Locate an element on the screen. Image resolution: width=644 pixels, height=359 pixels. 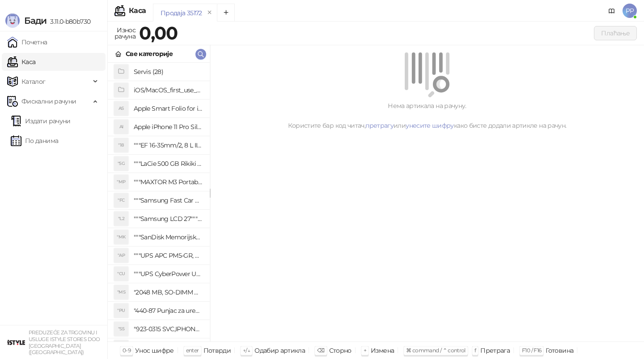
div: "AP is located at coordinates (121, 255).